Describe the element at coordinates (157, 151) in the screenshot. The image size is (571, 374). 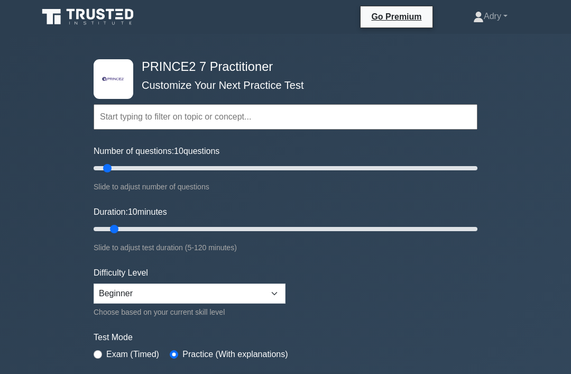
I see `label: Number of questions: questions` at that location.